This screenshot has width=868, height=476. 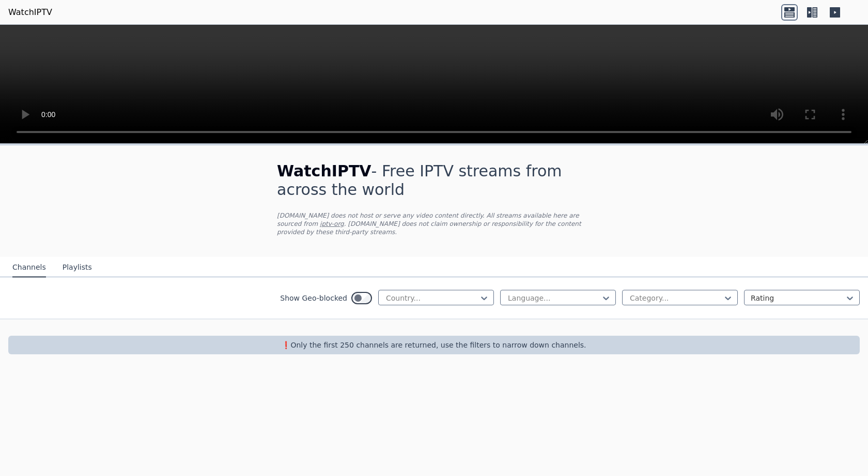 I want to click on button: Playlists, so click(x=77, y=268).